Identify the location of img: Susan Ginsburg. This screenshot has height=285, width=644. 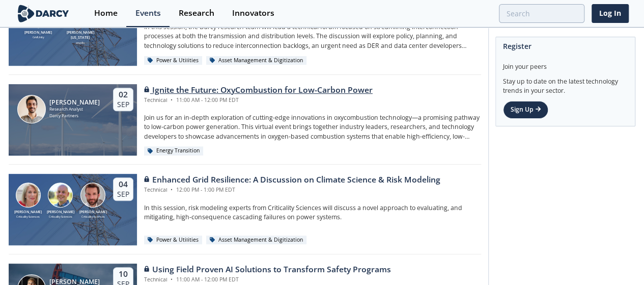
(28, 194).